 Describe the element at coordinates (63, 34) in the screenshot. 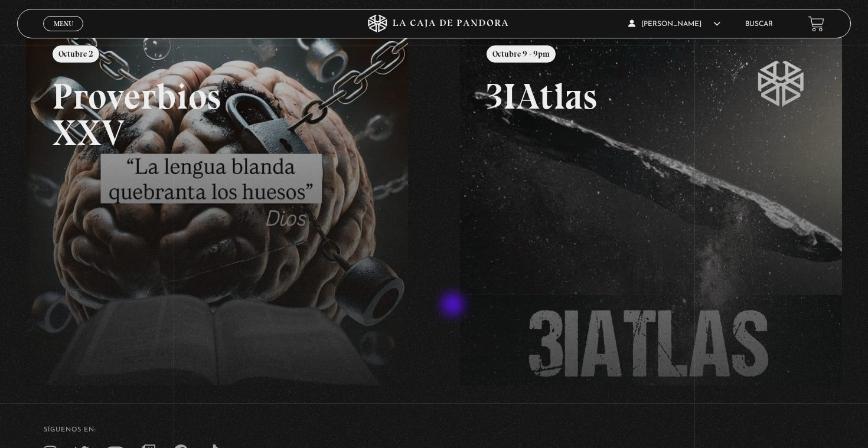

I see `span: Cerrar` at that location.